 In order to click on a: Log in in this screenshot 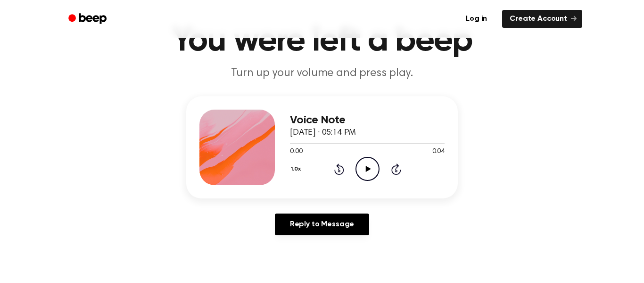, I will do `click(476, 19)`.